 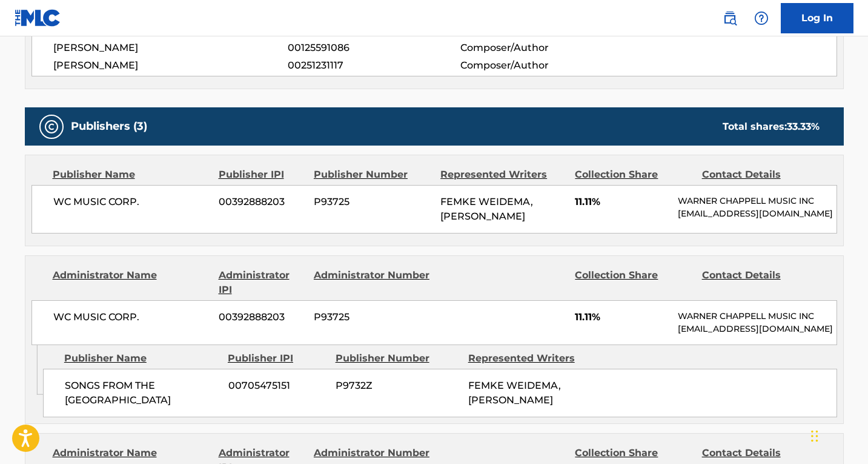 What do you see at coordinates (261, 283) in the screenshot?
I see `div: Administrator IPI` at bounding box center [261, 283].